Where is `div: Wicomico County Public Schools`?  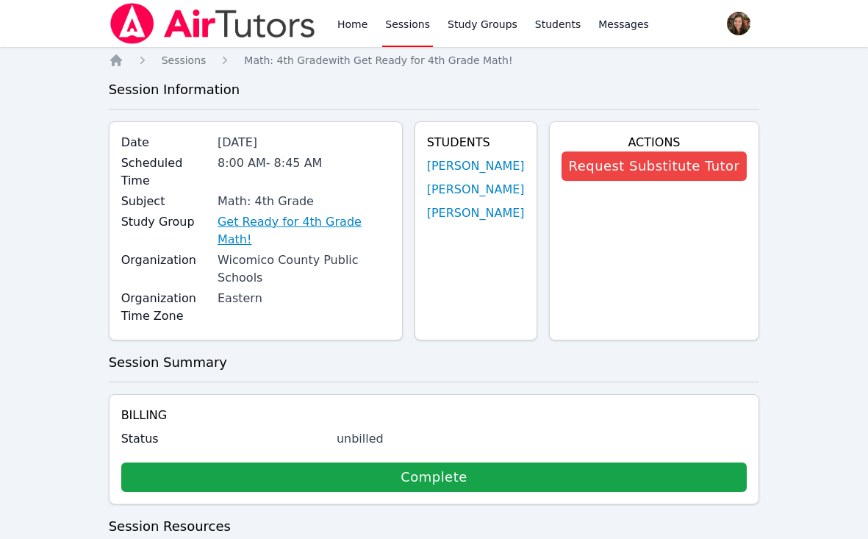 div: Wicomico County Public Schools is located at coordinates (304, 269).